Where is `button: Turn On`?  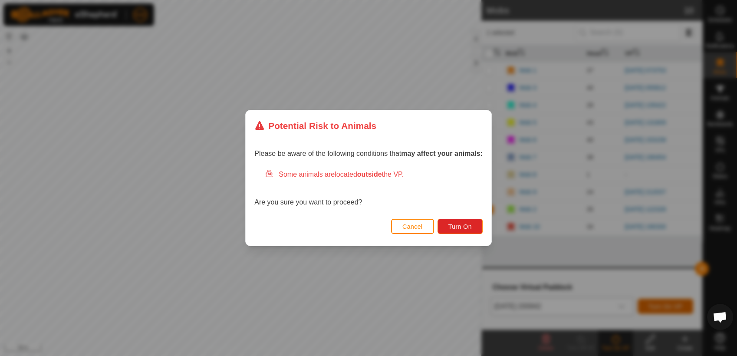
button: Turn On is located at coordinates (460, 226).